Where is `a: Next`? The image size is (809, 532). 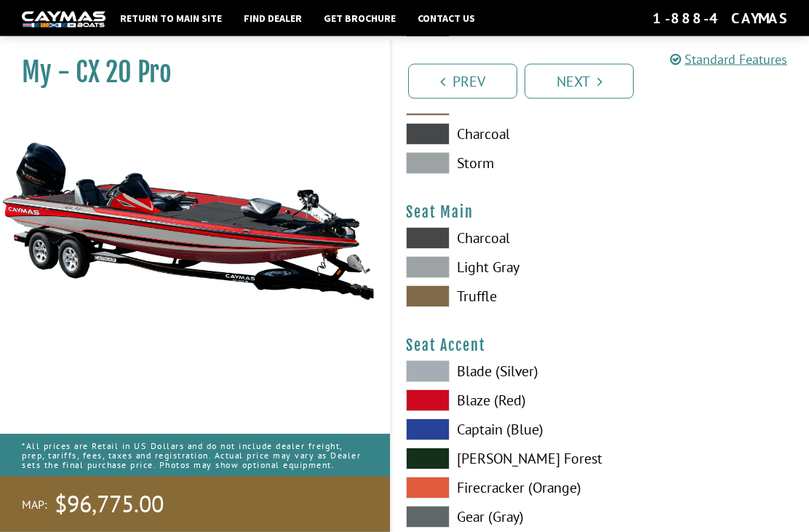
a: Next is located at coordinates (579, 81).